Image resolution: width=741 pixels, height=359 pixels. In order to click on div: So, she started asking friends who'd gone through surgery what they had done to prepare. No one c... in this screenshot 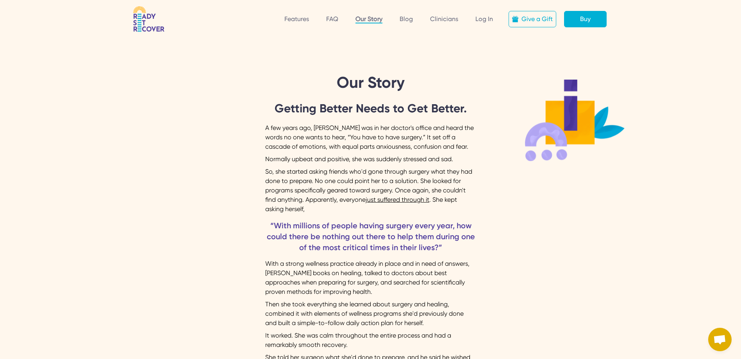, I will do `click(371, 191)`.